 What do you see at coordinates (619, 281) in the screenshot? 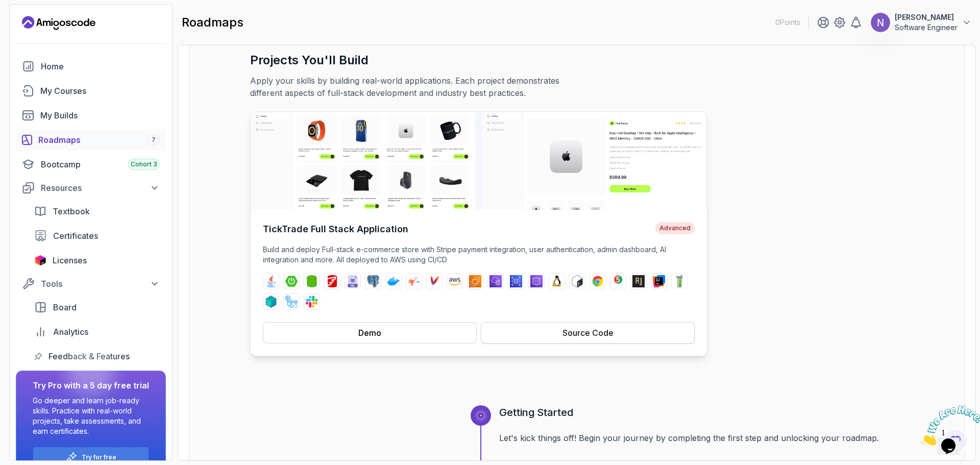
I see `img: junit logo` at bounding box center [619, 281].